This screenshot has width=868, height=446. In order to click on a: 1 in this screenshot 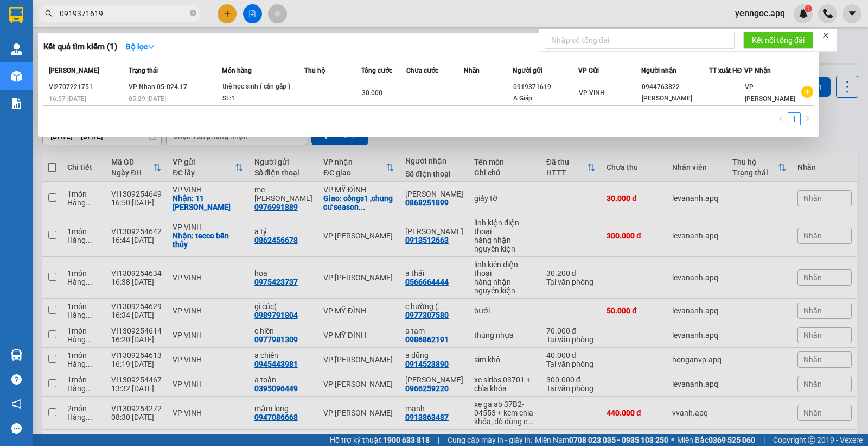, I will do `click(794, 119)`.